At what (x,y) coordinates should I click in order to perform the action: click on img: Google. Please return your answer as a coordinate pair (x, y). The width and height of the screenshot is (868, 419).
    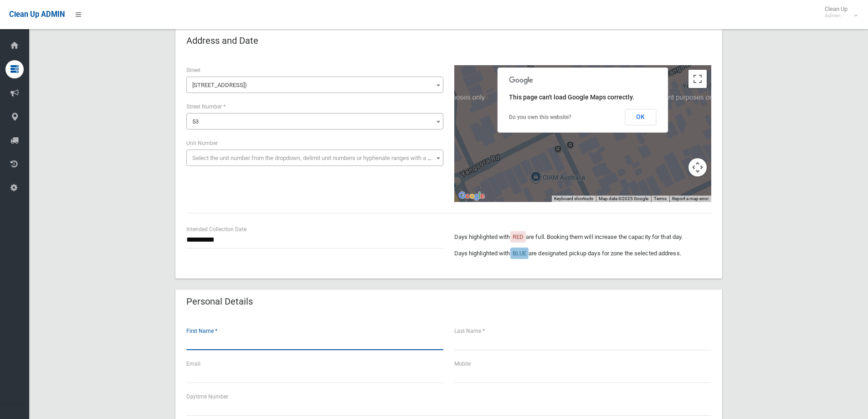
    Looking at the image, I should click on (472, 196).